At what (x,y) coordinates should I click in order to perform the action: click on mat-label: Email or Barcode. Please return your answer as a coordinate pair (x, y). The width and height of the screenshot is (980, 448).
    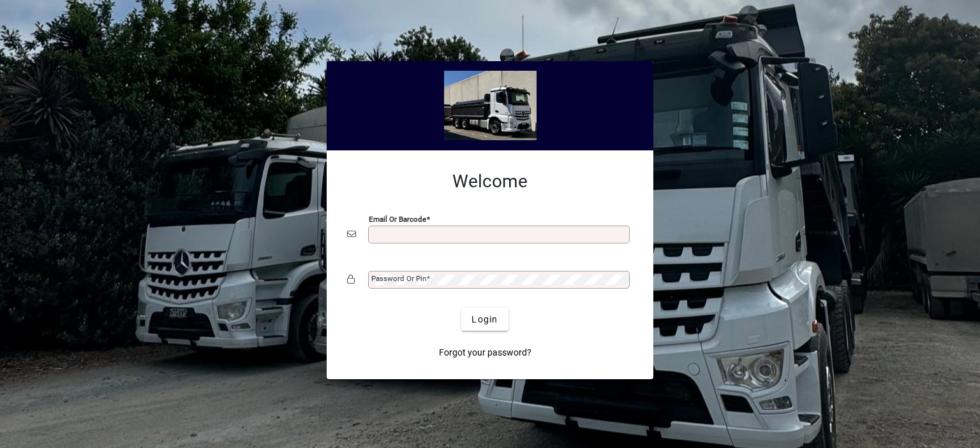
    Looking at the image, I should click on (397, 220).